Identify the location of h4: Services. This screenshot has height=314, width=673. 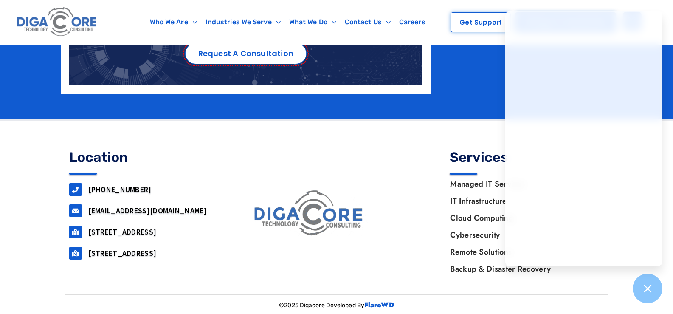
(527, 157).